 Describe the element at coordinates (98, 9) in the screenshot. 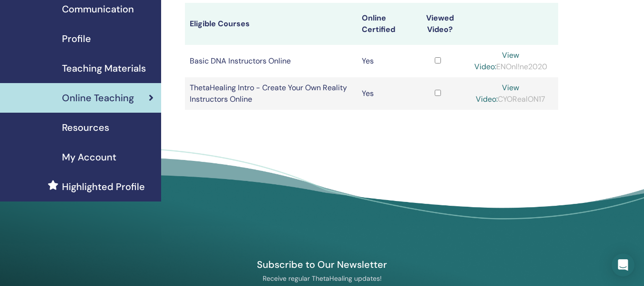

I see `span: Communication` at that location.